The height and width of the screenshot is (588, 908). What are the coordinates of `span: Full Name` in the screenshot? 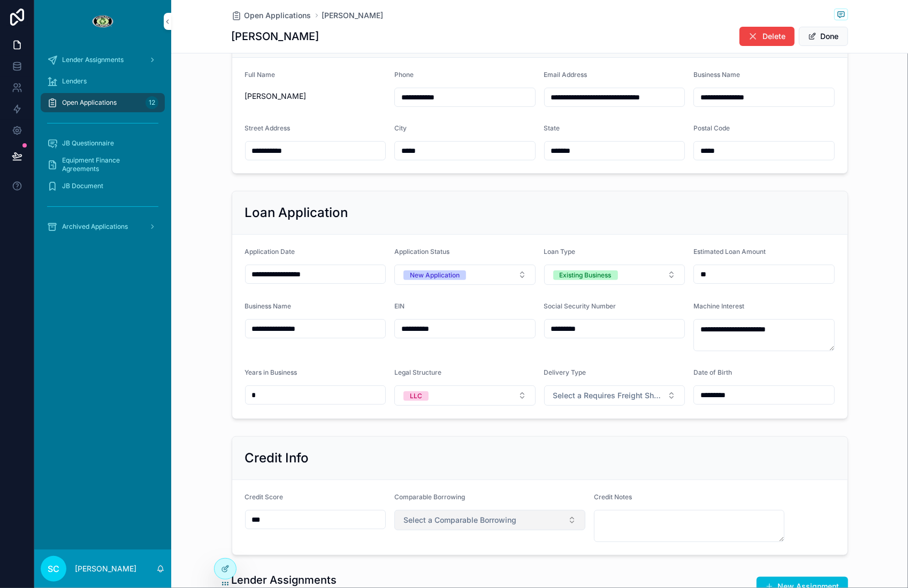 It's located at (260, 74).